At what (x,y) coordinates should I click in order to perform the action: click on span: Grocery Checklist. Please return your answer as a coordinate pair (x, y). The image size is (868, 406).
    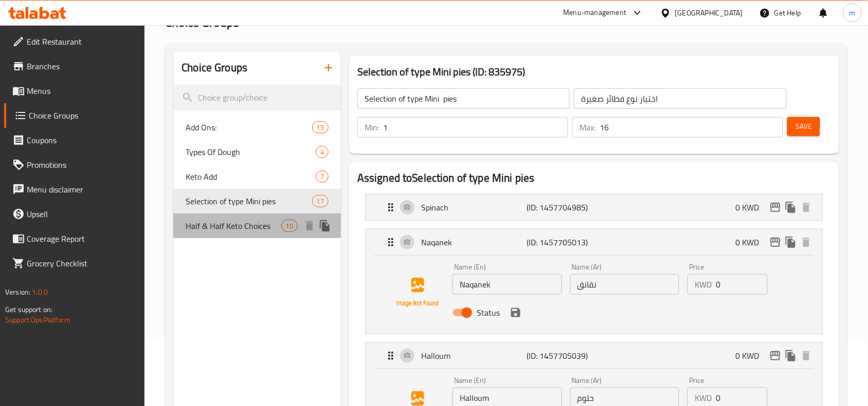
    Looking at the image, I should click on (82, 264).